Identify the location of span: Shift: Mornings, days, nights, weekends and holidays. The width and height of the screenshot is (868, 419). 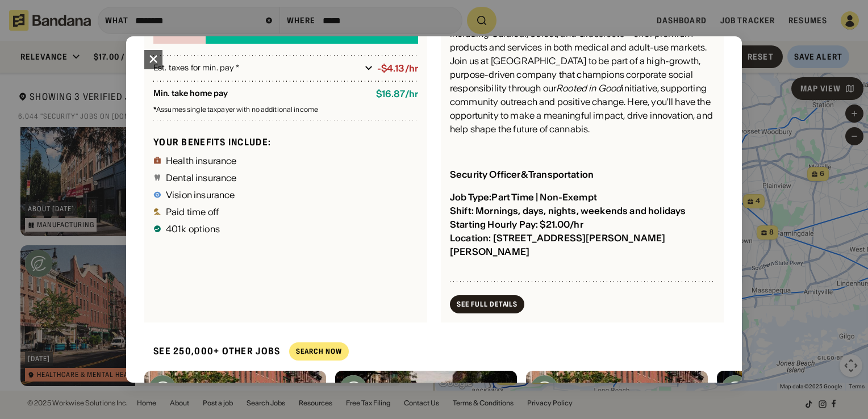
(567, 204).